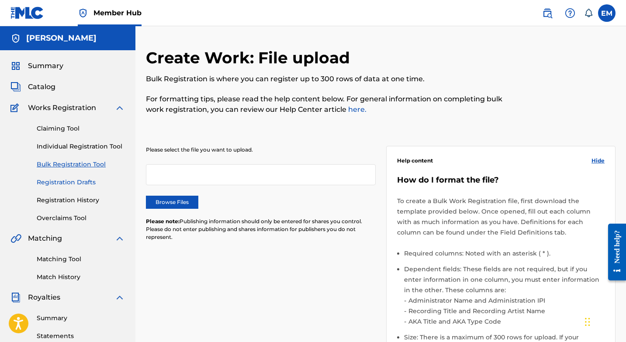 The width and height of the screenshot is (626, 342). I want to click on a: Overclaims Tool, so click(81, 218).